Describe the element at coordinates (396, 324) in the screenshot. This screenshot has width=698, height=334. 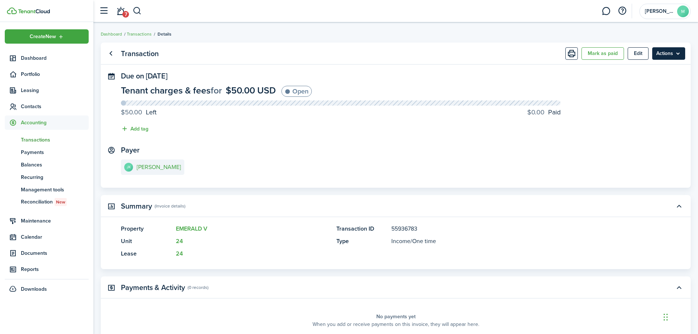
I see `panel-main-placeholder-description: When you add or receive payments on this invoice, they will appear here.` at that location.